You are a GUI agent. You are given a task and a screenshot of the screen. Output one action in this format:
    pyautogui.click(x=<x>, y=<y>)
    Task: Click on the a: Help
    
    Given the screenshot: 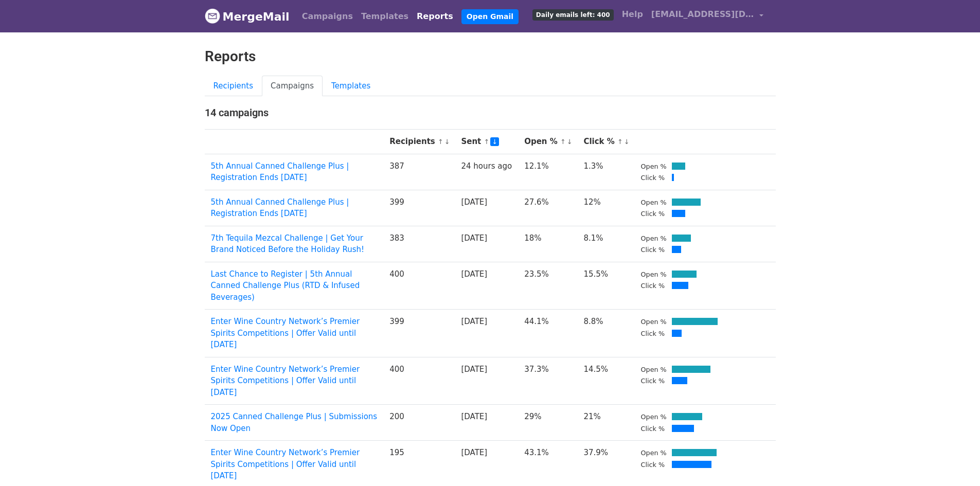 What is the action you would take?
    pyautogui.click(x=632, y=14)
    